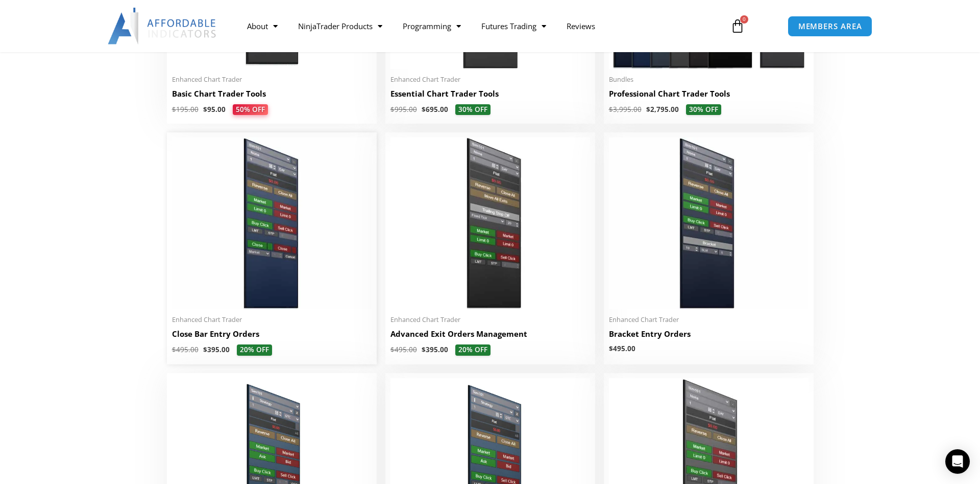  Describe the element at coordinates (186, 109) in the screenshot. I see `bdi: 195.00` at that location.